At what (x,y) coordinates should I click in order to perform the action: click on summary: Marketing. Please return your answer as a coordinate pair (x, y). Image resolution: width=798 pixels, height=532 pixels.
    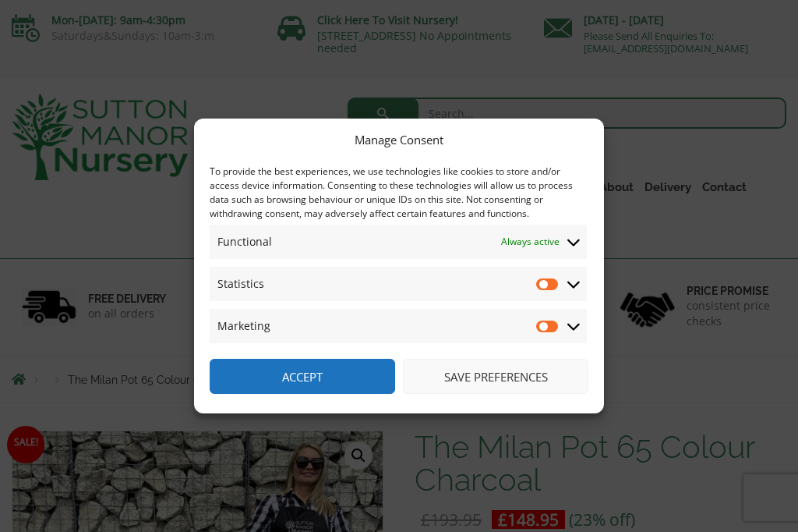
    Looking at the image, I should click on (398, 326).